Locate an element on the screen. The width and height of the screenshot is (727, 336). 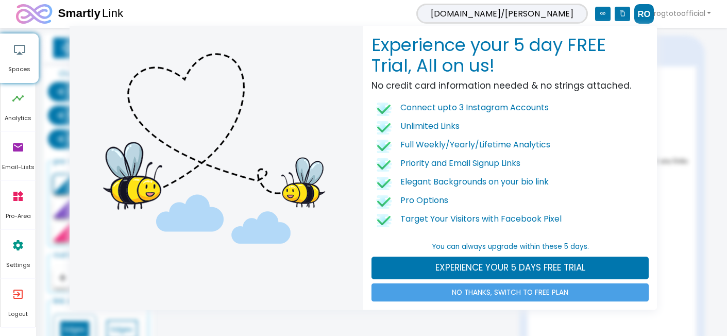
li: Full Weekly/Yearly/Lifetime Analytics is located at coordinates (510, 145).